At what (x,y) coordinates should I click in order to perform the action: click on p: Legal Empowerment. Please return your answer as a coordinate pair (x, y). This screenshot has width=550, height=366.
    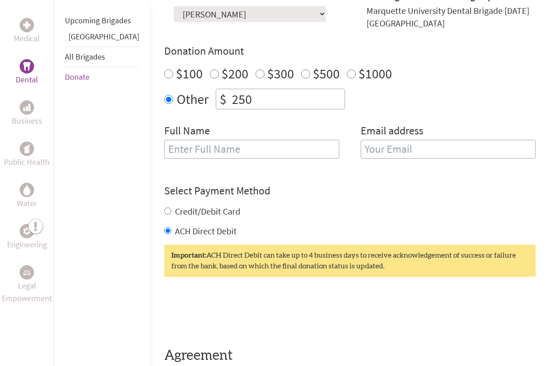
    Looking at the image, I should click on (27, 292).